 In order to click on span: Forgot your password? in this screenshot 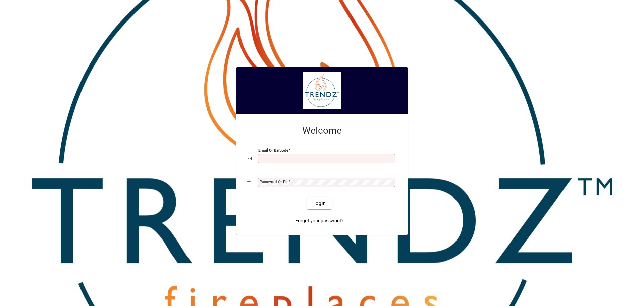, I will do `click(320, 221)`.